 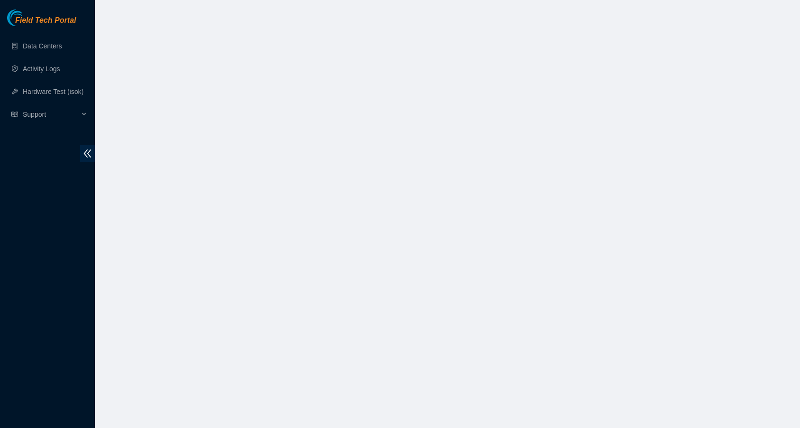 What do you see at coordinates (41, 23) in the screenshot?
I see `a: Akamai TechnologiesField Tech Portal` at bounding box center [41, 23].